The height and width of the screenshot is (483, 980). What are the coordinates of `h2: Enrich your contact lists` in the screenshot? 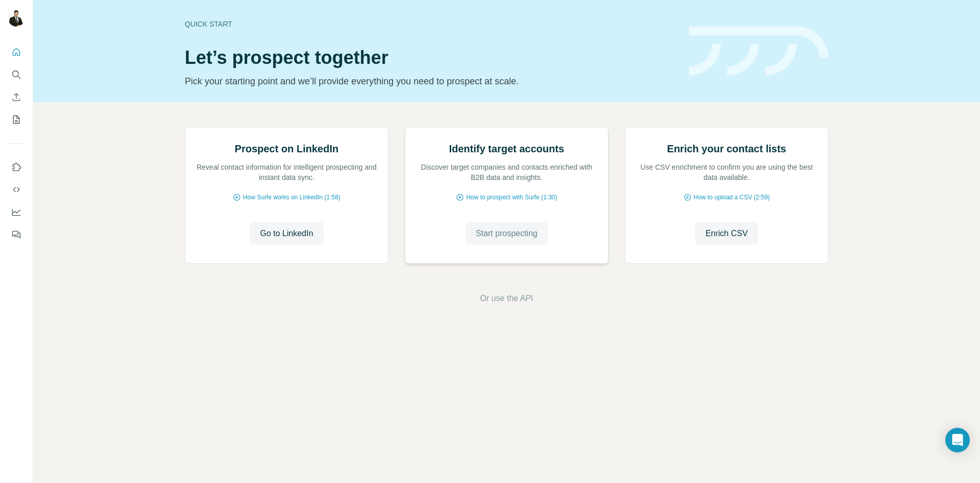 It's located at (726, 148).